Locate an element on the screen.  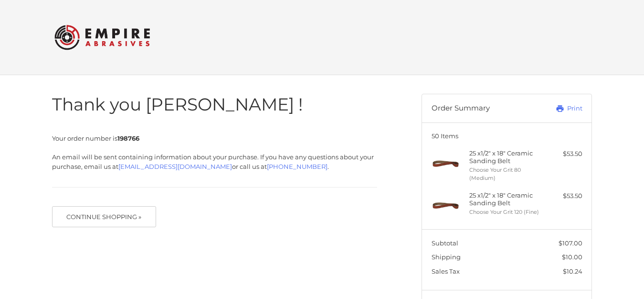
h3: 50 Items is located at coordinates (507, 136).